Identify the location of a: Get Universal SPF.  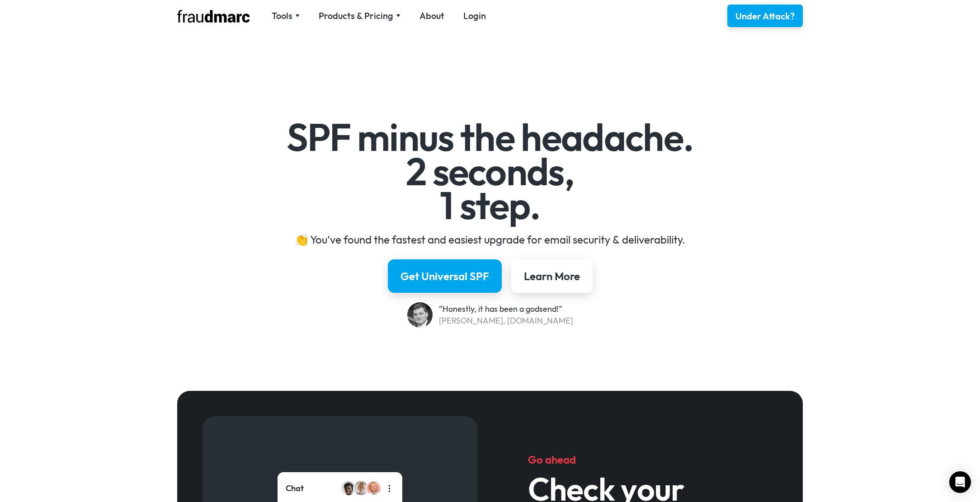
(444, 276).